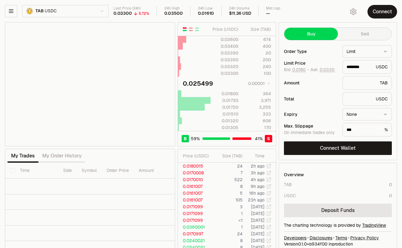 Image resolution: width=402 pixels, height=248 pixels. What do you see at coordinates (367, 114) in the screenshot?
I see `button: None` at bounding box center [367, 114].